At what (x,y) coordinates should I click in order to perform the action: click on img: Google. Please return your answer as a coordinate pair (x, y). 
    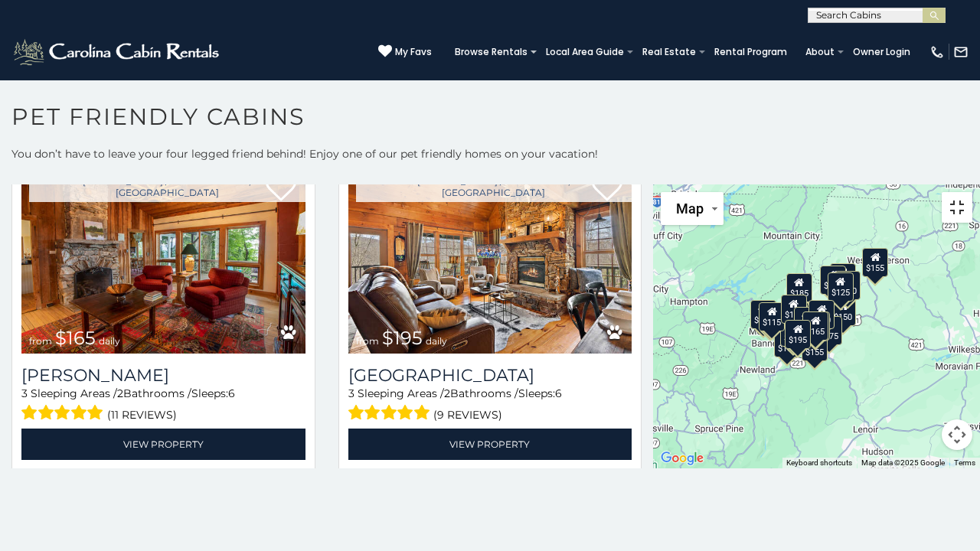
    Looking at the image, I should click on (682, 458).